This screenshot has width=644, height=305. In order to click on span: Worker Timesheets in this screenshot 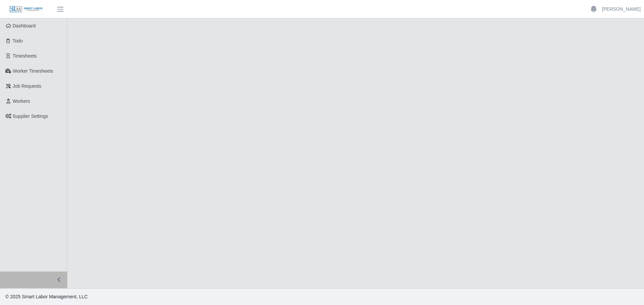, I will do `click(33, 71)`.